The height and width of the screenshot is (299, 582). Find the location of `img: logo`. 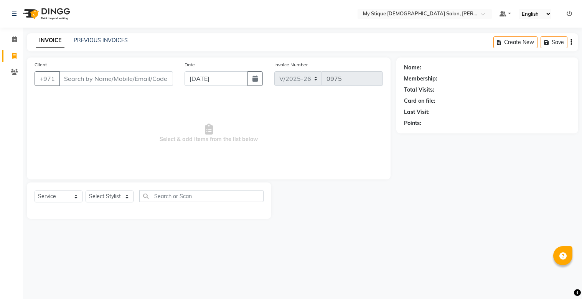

img: logo is located at coordinates (46, 14).